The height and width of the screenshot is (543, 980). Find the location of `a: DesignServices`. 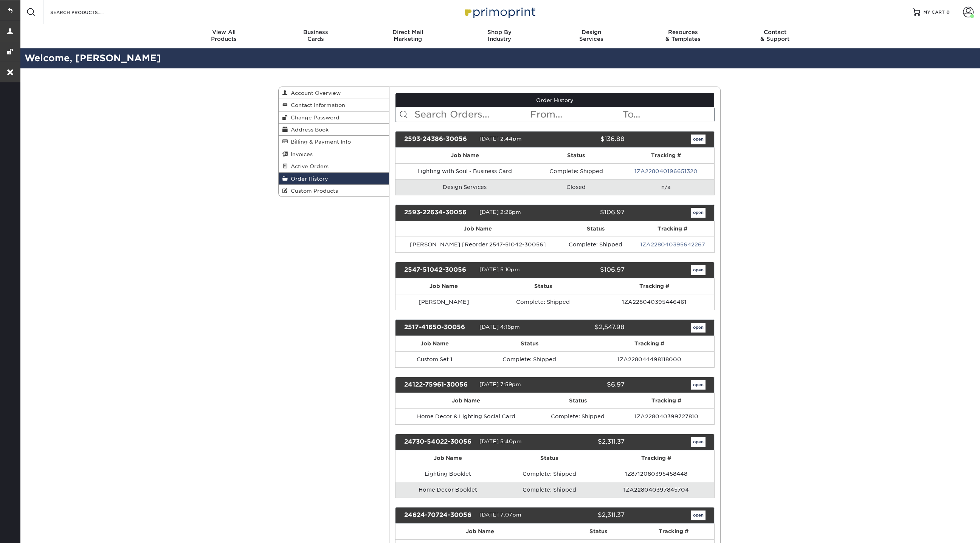

a: DesignServices is located at coordinates (591, 36).